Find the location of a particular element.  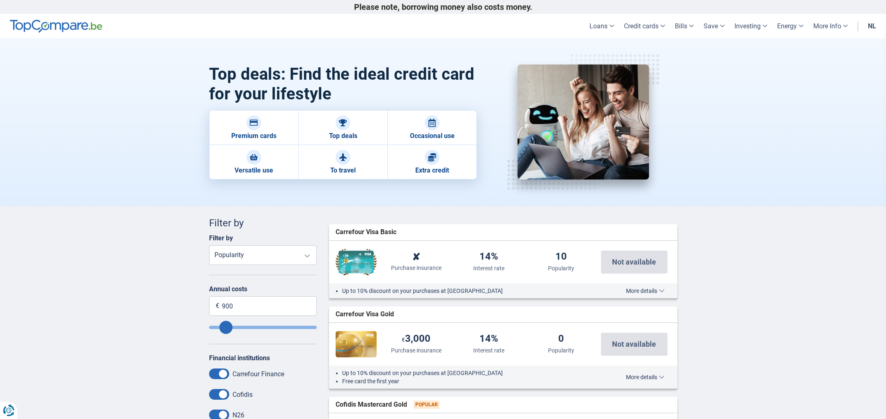

a: Premium cards Premium cards is located at coordinates (254, 127).